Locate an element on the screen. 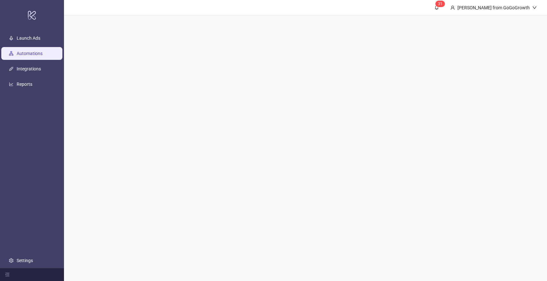 Image resolution: width=547 pixels, height=281 pixels. span: down is located at coordinates (535, 8).